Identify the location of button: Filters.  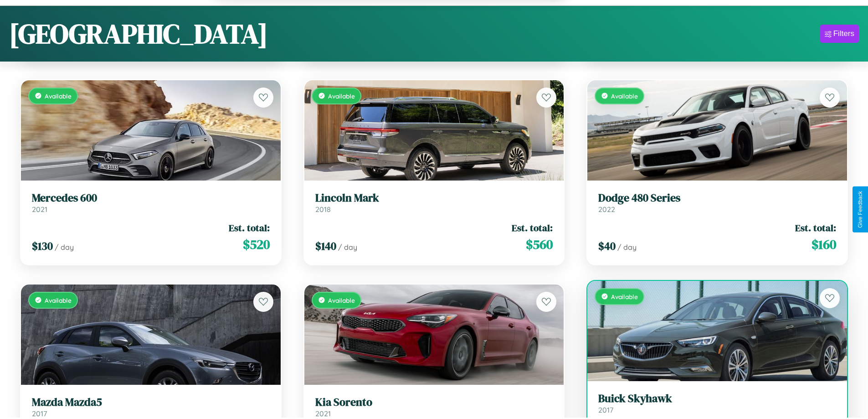
(839, 34).